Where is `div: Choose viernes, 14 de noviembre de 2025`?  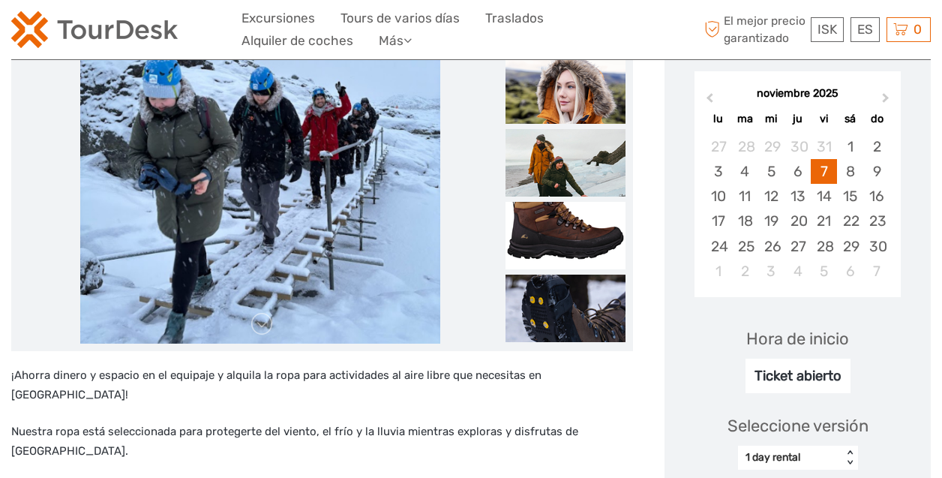
div: Choose viernes, 14 de noviembre de 2025 is located at coordinates (824, 196).